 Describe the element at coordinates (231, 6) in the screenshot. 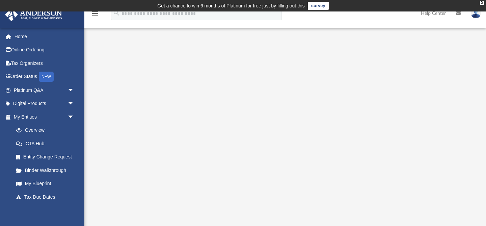

I see `div: Get a chance to win 6 months of Platinum for free just by filling out this` at that location.